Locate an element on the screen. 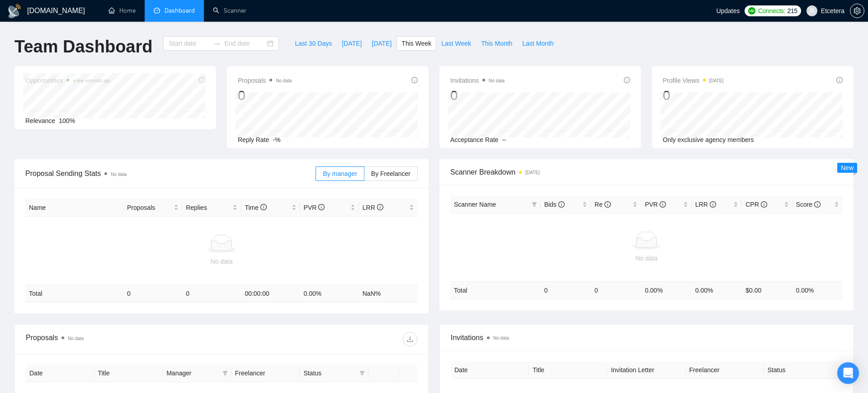 Image resolution: width=868 pixels, height=393 pixels. th: Replies is located at coordinates (211, 208).